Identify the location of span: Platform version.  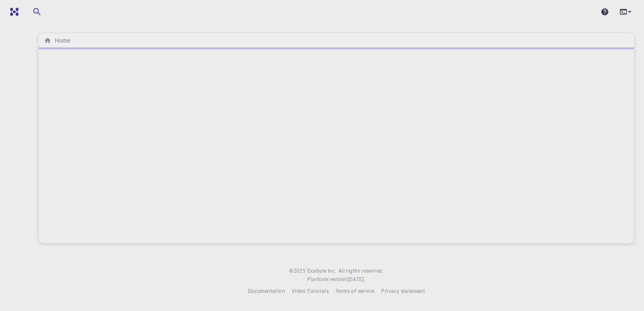
(327, 280).